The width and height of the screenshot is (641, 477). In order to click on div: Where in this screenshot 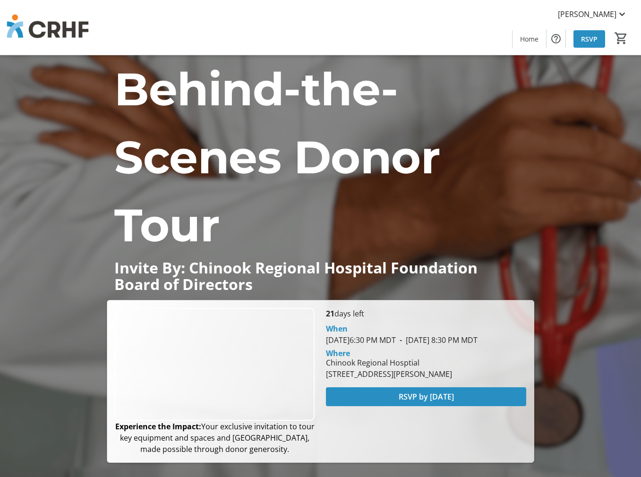, I will do `click(338, 353)`.